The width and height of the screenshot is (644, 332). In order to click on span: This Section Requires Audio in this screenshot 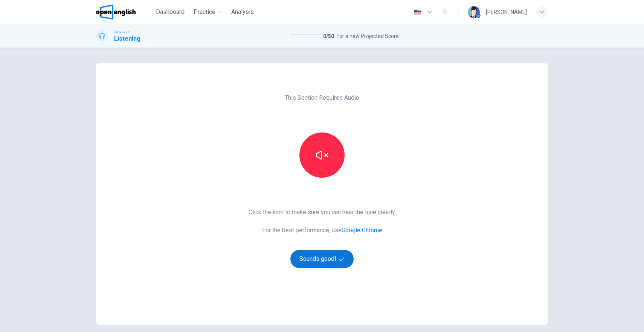, I will do `click(322, 98)`.